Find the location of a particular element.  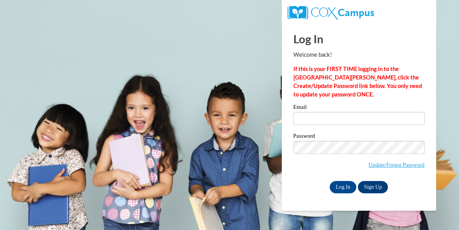

a: Sign Up is located at coordinates (373, 187).